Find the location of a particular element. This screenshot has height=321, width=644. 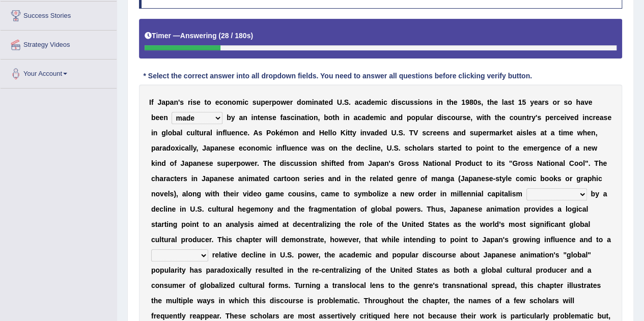

b: f is located at coordinates (281, 118).